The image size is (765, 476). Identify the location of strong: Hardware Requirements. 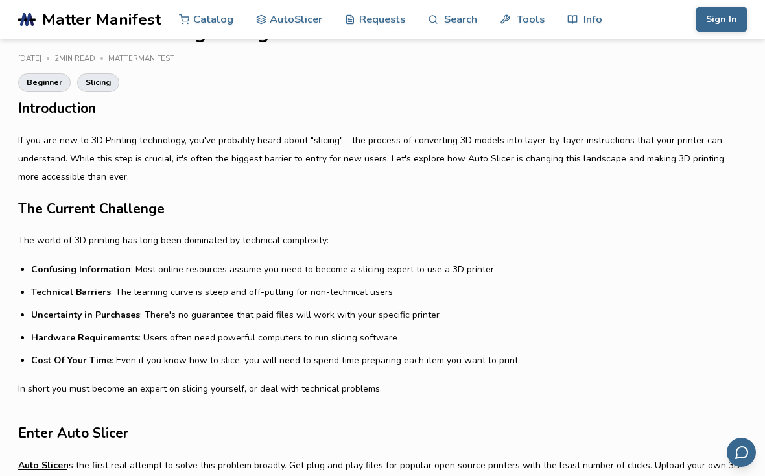
(85, 337).